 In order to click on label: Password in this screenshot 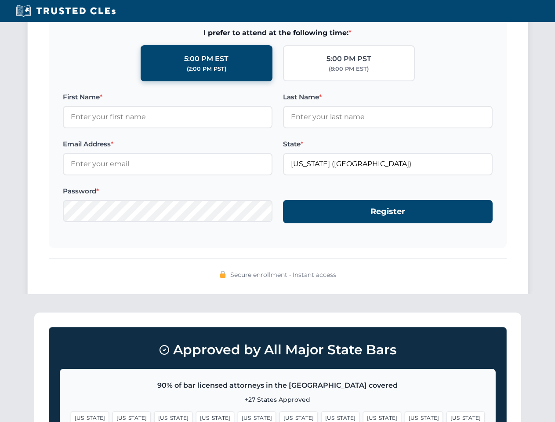, I will do `click(168, 191)`.